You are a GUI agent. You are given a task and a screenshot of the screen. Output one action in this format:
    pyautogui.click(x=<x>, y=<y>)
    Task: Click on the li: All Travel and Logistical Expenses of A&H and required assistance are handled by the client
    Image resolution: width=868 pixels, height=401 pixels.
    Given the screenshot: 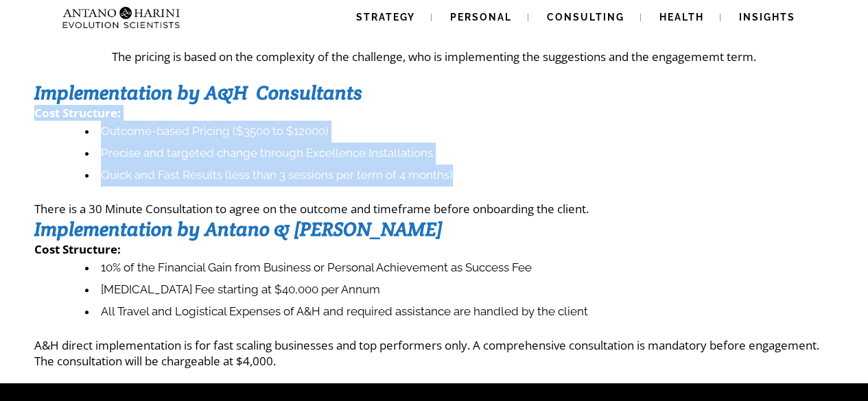 What is the action you would take?
    pyautogui.click(x=459, y=312)
    